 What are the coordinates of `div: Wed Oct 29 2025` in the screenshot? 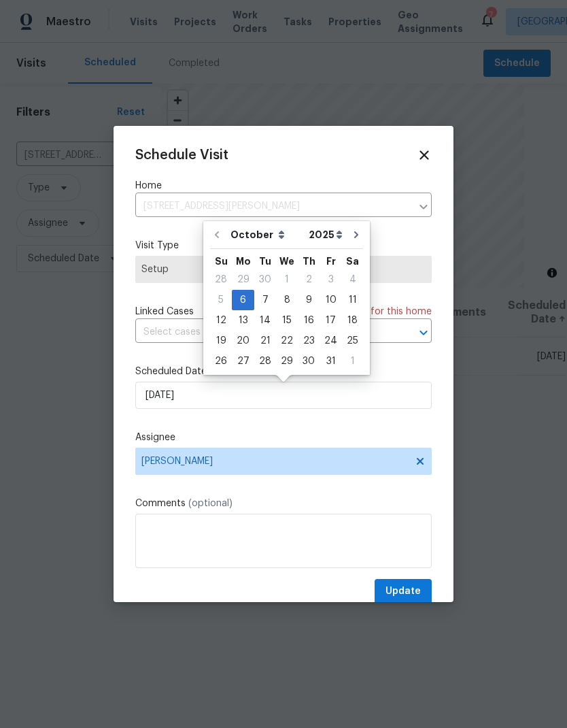 It's located at (287, 361).